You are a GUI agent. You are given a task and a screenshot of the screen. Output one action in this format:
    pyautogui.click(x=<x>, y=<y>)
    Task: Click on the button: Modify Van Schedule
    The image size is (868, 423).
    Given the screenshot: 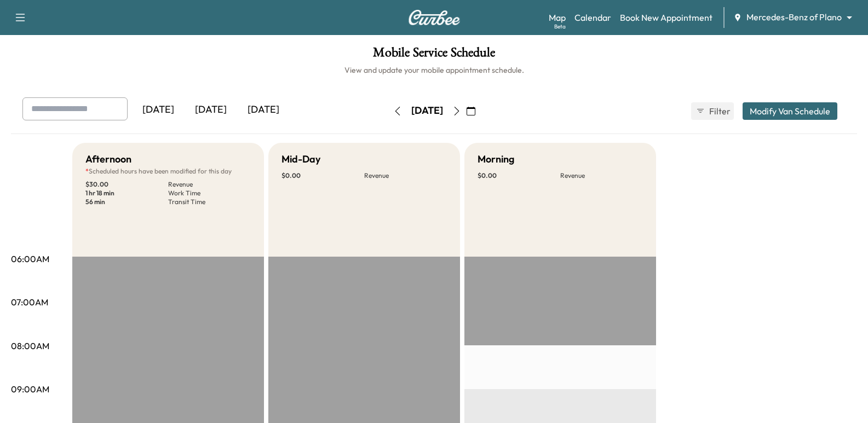 What is the action you would take?
    pyautogui.click(x=789, y=111)
    